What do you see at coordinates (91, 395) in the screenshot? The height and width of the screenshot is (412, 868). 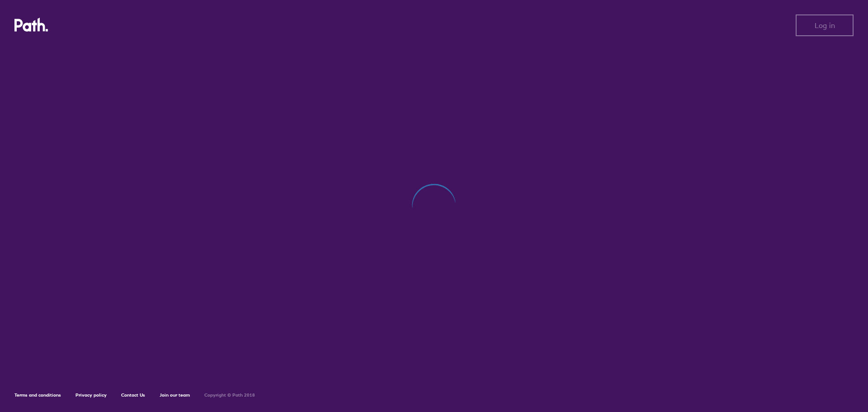 I see `a: Privacy policy` at bounding box center [91, 395].